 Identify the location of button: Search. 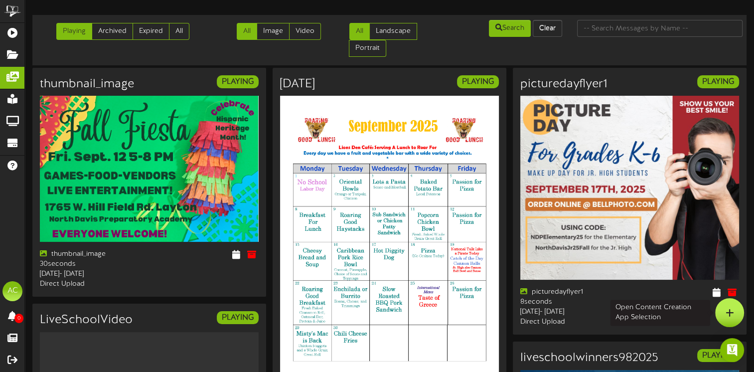
(510, 28).